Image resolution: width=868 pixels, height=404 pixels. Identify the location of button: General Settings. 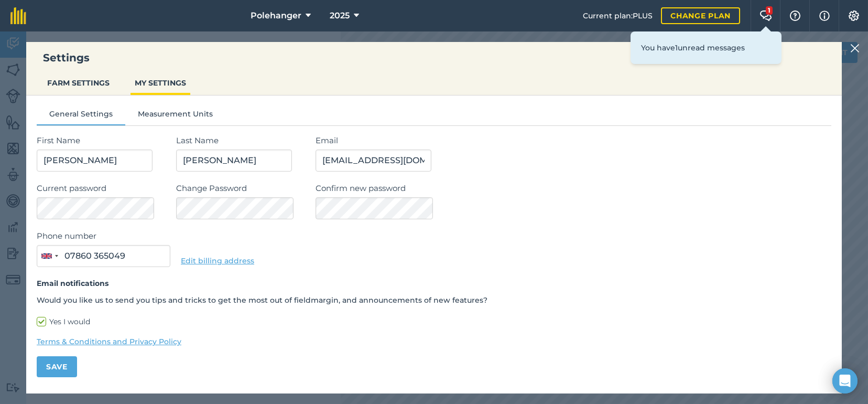
(80, 116).